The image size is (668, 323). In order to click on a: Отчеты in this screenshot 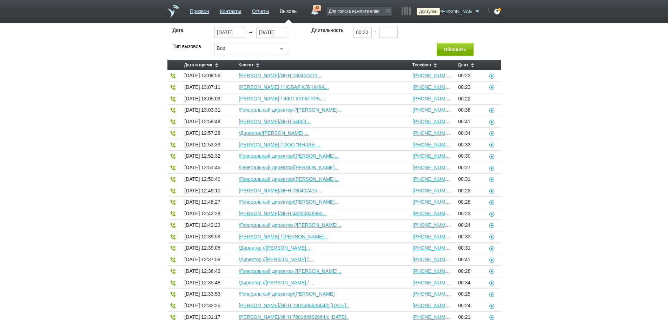, I will do `click(261, 10)`.